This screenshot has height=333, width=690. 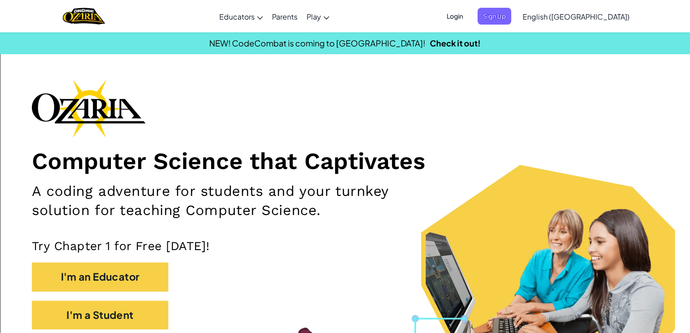 I want to click on a: Educators, so click(x=241, y=16).